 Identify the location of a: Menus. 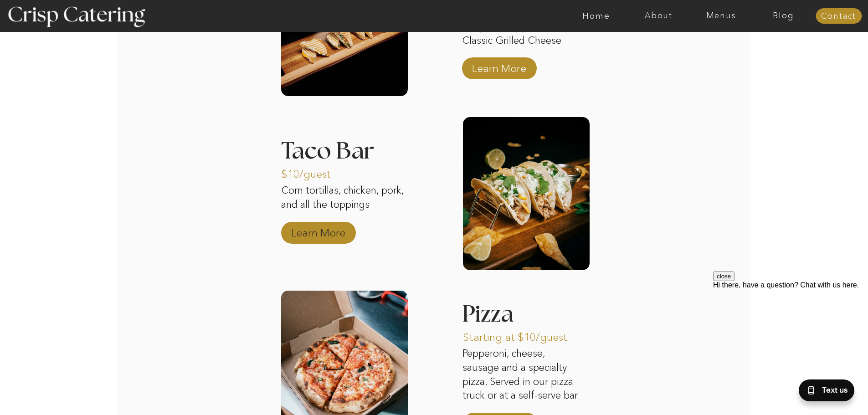
(721, 16).